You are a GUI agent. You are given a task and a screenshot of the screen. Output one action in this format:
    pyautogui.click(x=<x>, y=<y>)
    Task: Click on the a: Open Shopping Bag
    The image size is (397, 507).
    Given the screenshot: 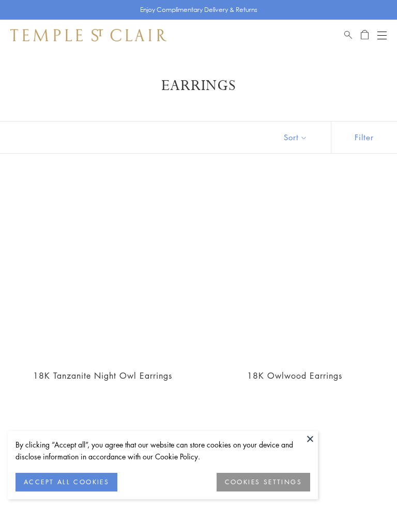 What is the action you would take?
    pyautogui.click(x=365, y=35)
    